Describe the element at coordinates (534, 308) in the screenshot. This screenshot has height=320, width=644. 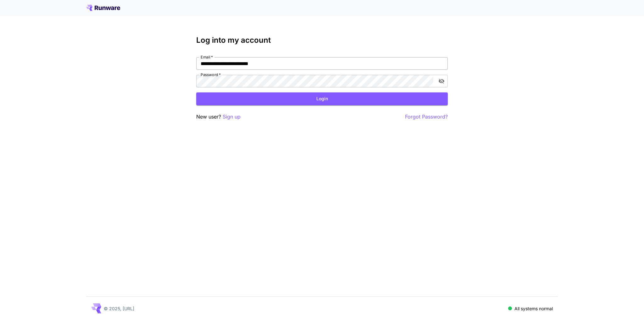
I see `p: All systems normal` at that location.